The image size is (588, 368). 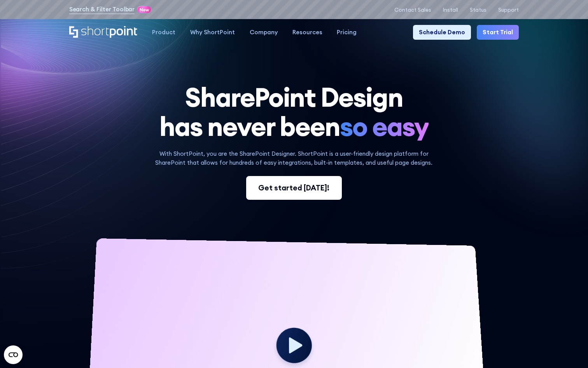 What do you see at coordinates (508, 10) in the screenshot?
I see `p: Support` at bounding box center [508, 10].